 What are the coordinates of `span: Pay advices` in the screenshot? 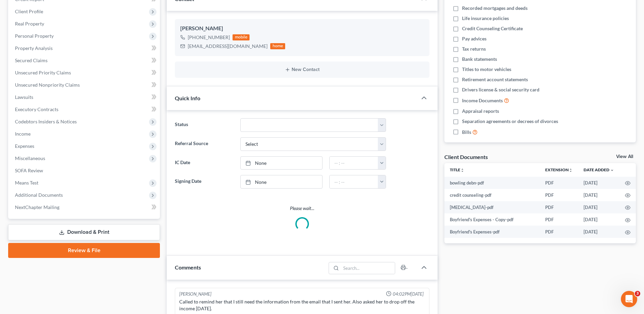 It's located at (474, 39).